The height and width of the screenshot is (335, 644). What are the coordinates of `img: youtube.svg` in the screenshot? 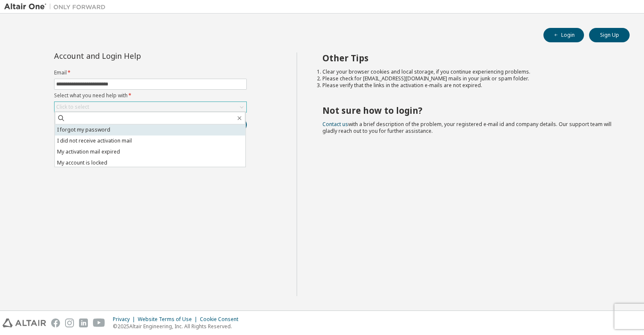 It's located at (99, 323).